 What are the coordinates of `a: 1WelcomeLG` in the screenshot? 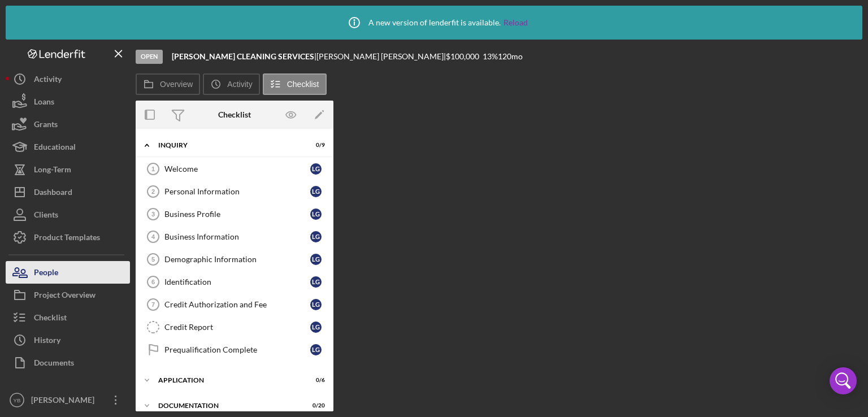 It's located at (234, 169).